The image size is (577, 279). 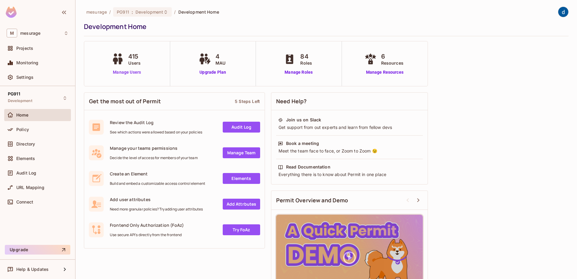 What do you see at coordinates (563, 12) in the screenshot?
I see `img: dev 911gcl` at bounding box center [563, 12].